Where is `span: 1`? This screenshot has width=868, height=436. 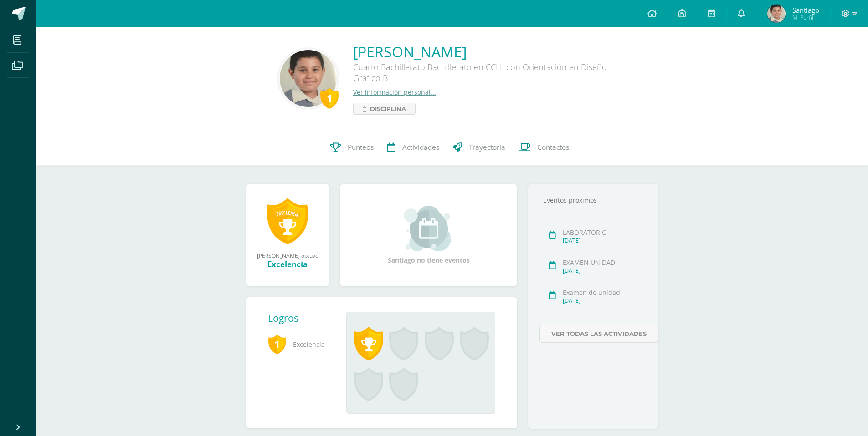 span: 1 is located at coordinates (277, 344).